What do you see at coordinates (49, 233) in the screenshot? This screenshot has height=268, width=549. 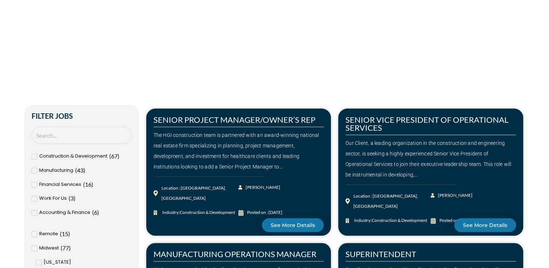 I see `span: Remote` at bounding box center [49, 233].